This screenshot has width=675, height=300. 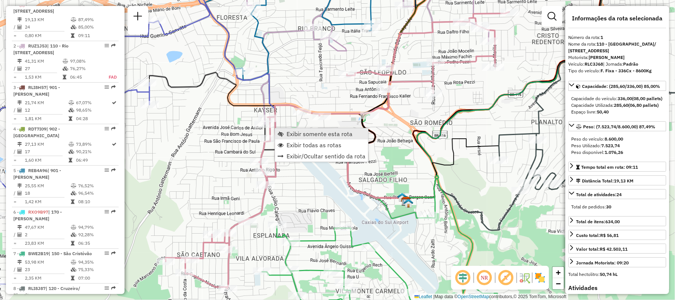 What do you see at coordinates (619, 126) in the screenshot?
I see `span: Peso: (7.523,74/8.600,00) 87,49%` at bounding box center [619, 126].